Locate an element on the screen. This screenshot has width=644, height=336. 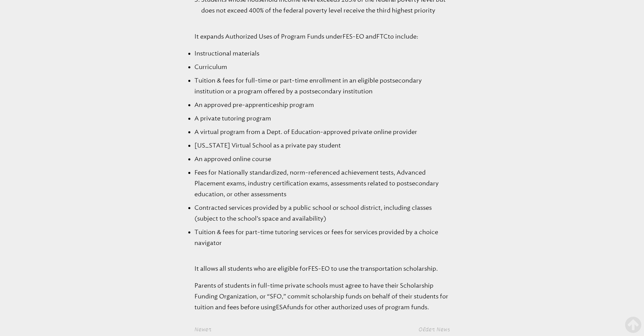
label: Older News is located at coordinates (401, 329).